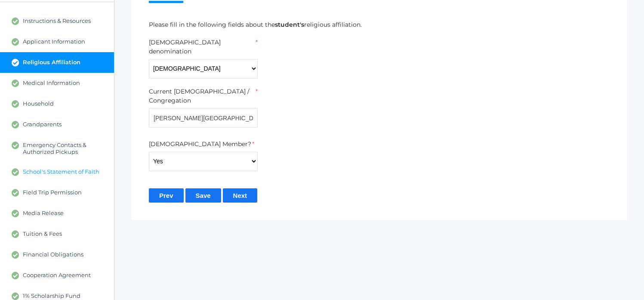 The image size is (644, 300). What do you see at coordinates (52, 62) in the screenshot?
I see `span: Religious Affiliation` at bounding box center [52, 62].